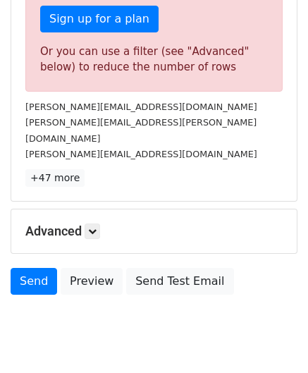 This screenshot has height=373, width=308. Describe the element at coordinates (154, 59) in the screenshot. I see `div: Or you can use a filter (see "Advanced" below) to reduce the number of rows` at that location.